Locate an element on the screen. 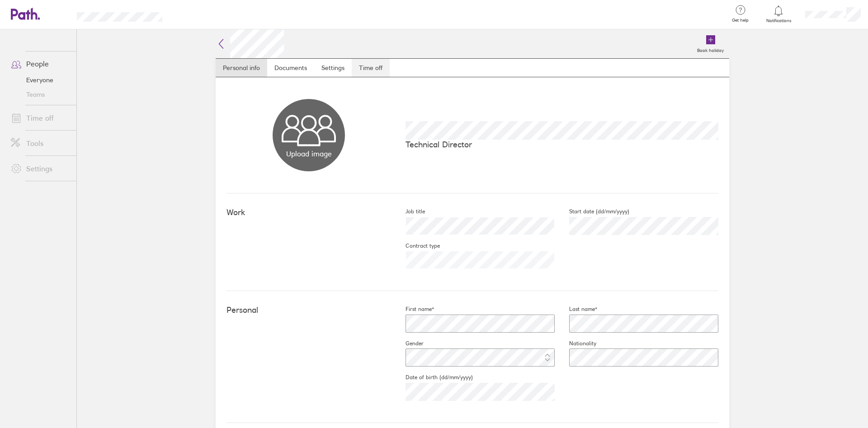  label: Nationality is located at coordinates (576, 343).